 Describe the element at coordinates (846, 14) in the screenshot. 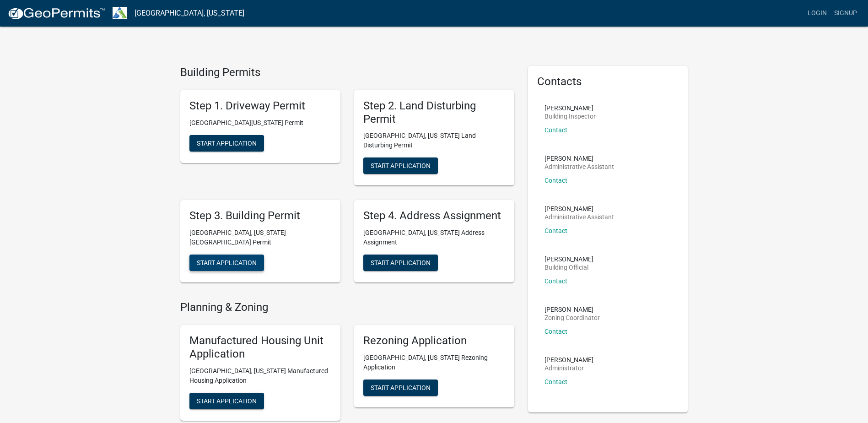

I see `a: Signup` at that location.